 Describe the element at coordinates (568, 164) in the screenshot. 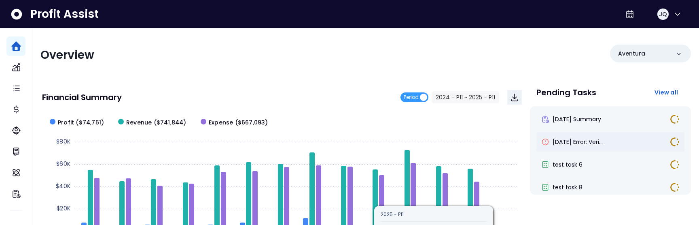

I see `span: test task 6` at that location.